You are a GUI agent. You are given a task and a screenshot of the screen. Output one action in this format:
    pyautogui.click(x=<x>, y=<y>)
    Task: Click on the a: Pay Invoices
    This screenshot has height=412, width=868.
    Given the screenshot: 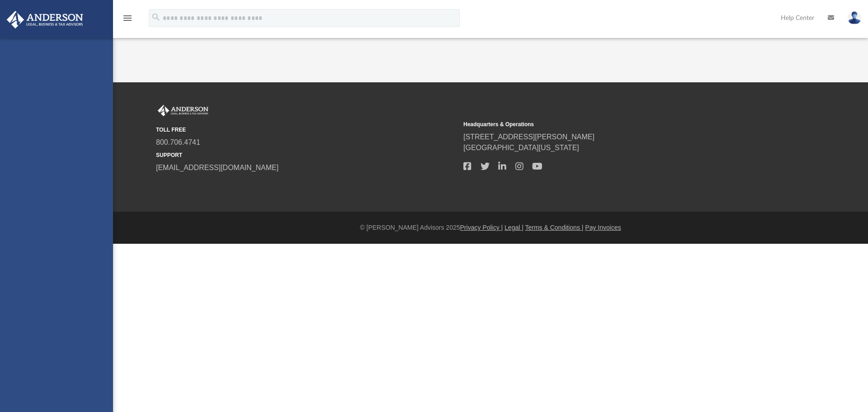 What is the action you would take?
    pyautogui.click(x=603, y=228)
    